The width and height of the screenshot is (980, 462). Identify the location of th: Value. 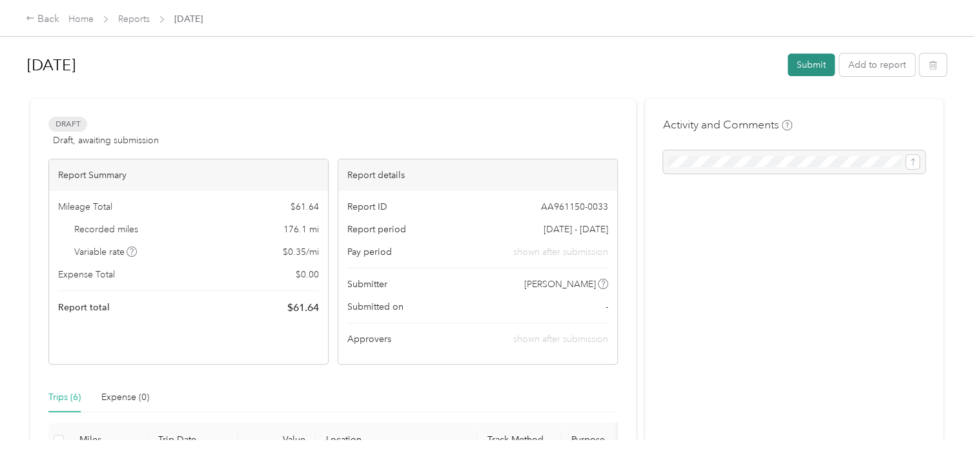
(277, 440).